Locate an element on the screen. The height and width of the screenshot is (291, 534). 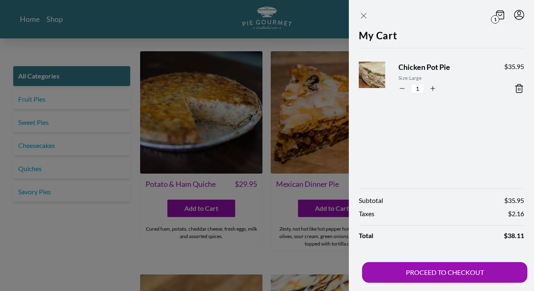
h2: My Cart is located at coordinates (441, 38).